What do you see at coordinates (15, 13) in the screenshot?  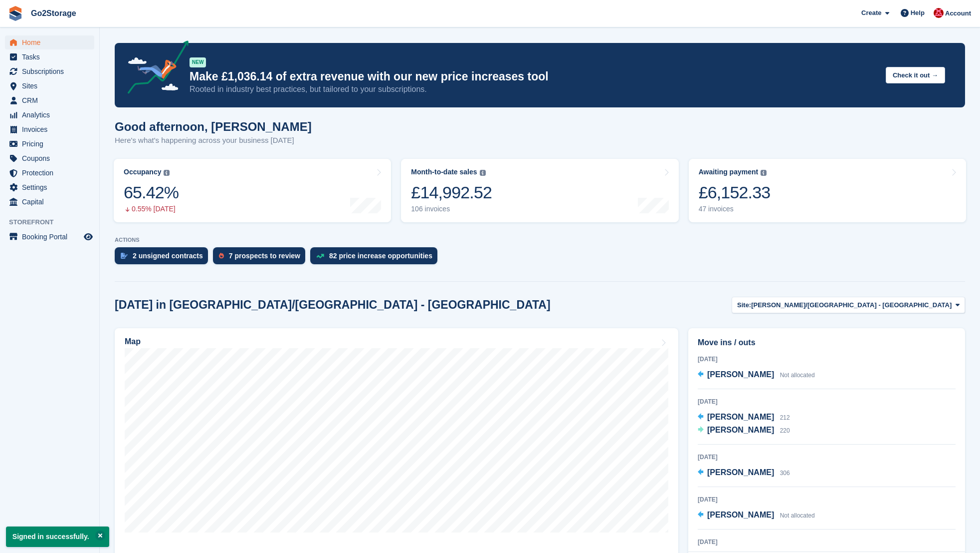 I see `img: stora-icon-8386f47178a22dfd0bd8f6a31ec36ba5ce8667c1dd55bd0f319d3a0aa187defe.svg` at bounding box center [15, 13].